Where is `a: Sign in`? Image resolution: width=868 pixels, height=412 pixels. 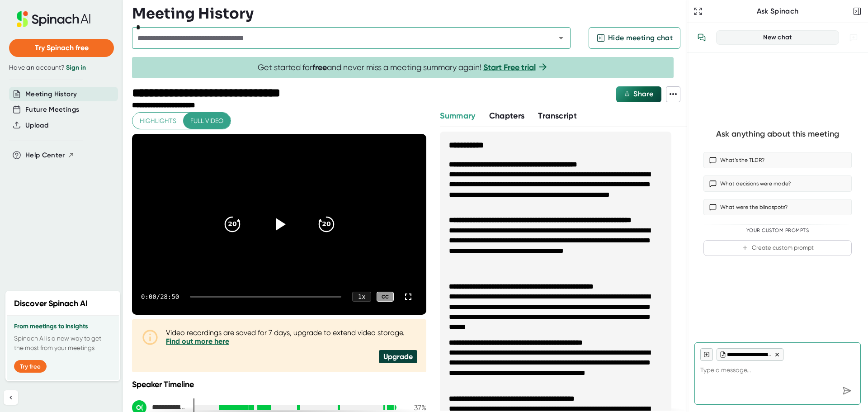
a: Sign in is located at coordinates (76, 68).